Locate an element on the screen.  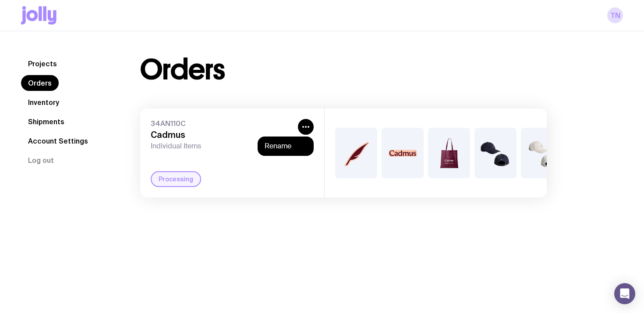
a: Orders is located at coordinates (40, 83).